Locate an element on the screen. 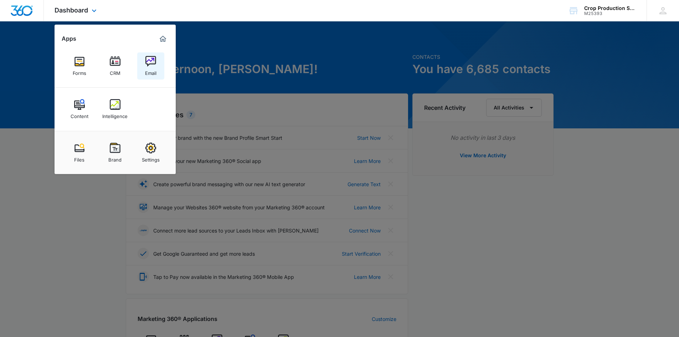 This screenshot has height=337, width=679. a: CRM is located at coordinates (115, 66).